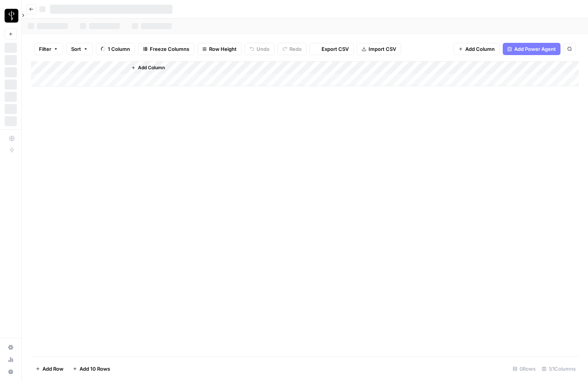 This screenshot has height=381, width=588. I want to click on button: Help + Support, so click(11, 372).